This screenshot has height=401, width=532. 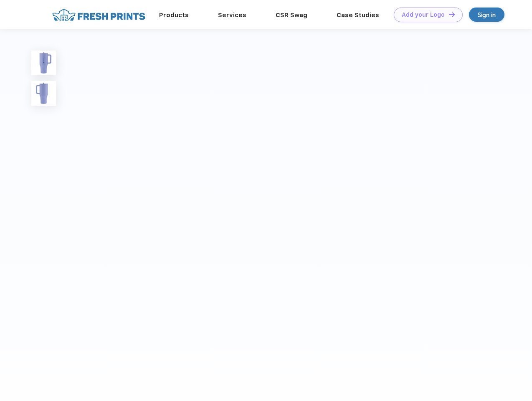 What do you see at coordinates (174, 15) in the screenshot?
I see `a: Products` at bounding box center [174, 15].